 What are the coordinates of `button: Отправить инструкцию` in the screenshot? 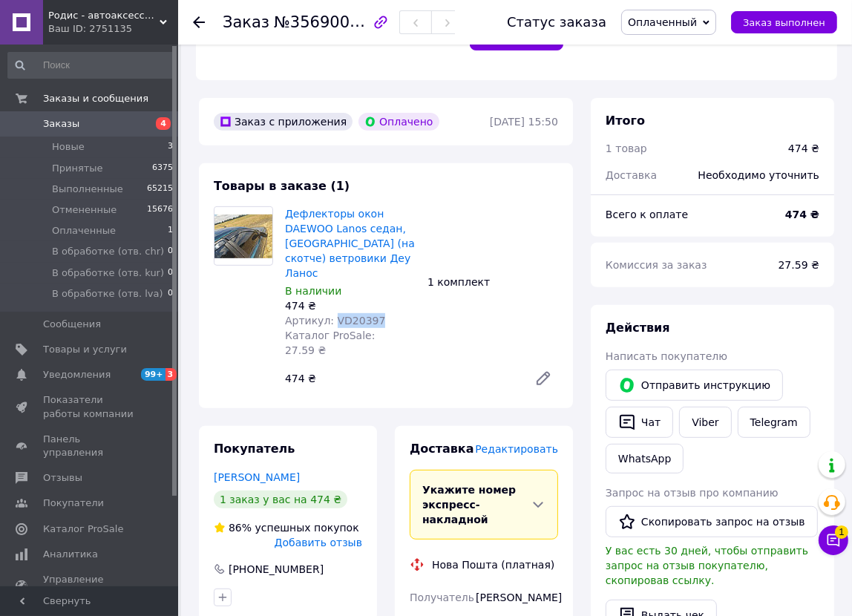 It's located at (694, 385).